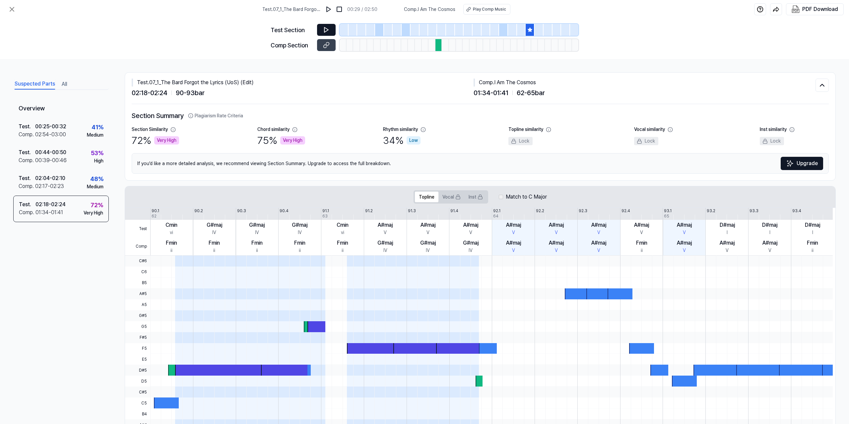 The image size is (849, 424). I want to click on div: 92.1, so click(497, 211).